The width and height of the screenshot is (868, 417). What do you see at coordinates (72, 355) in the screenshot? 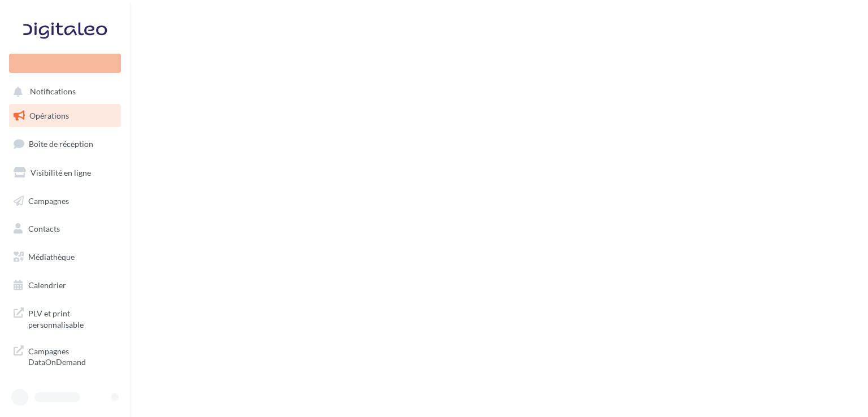
I see `span: Campagnes DataOnDemand` at bounding box center [72, 355].